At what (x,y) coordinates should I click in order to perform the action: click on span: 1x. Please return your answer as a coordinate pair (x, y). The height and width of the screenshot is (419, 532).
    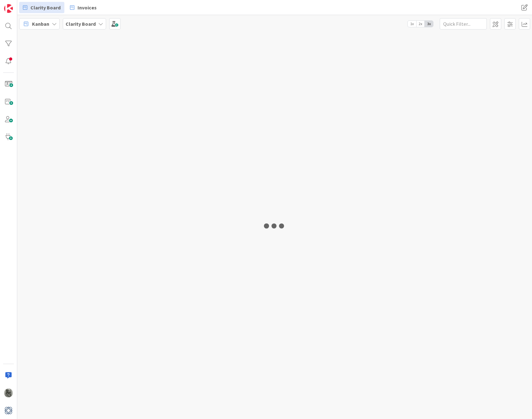
    Looking at the image, I should click on (412, 24).